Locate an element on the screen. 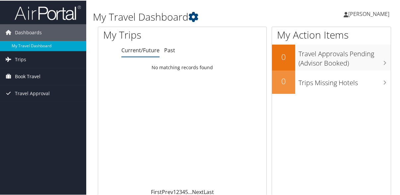  span: Dashboards is located at coordinates (28, 32).